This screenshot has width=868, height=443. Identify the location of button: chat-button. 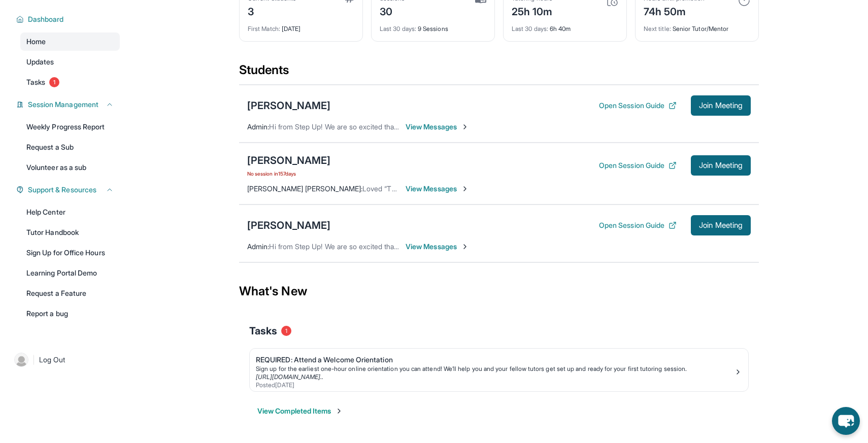
(845, 420).